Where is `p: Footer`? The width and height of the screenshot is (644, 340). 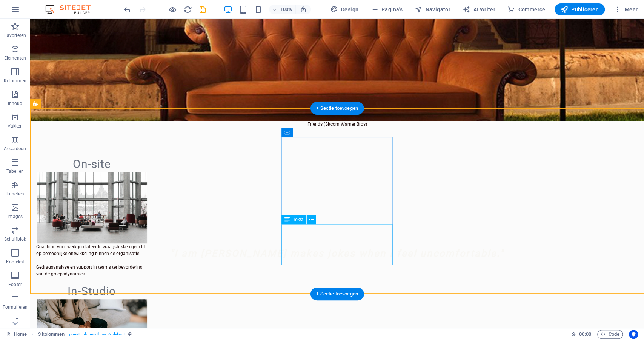
p: Footer is located at coordinates (15, 285).